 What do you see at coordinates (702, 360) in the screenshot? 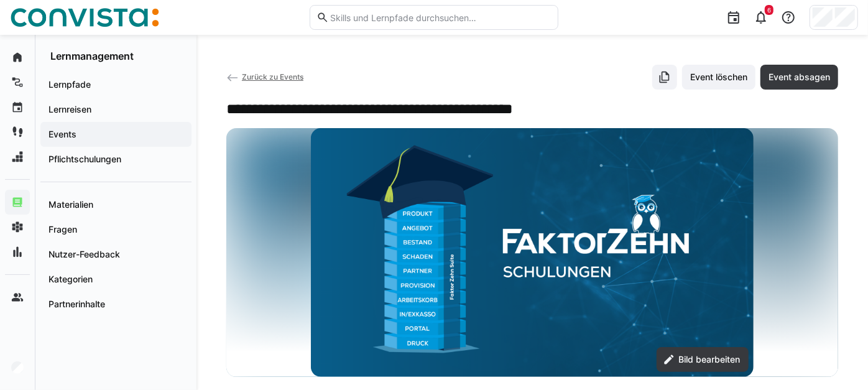
I see `button: Bild bearbeiten` at bounding box center [702, 360].